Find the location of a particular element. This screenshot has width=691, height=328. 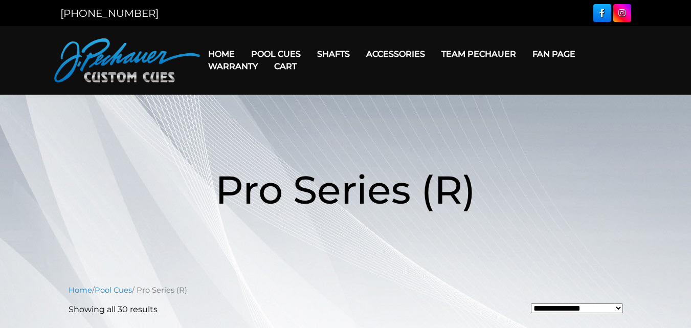

a: Shafts is located at coordinates (334, 54).